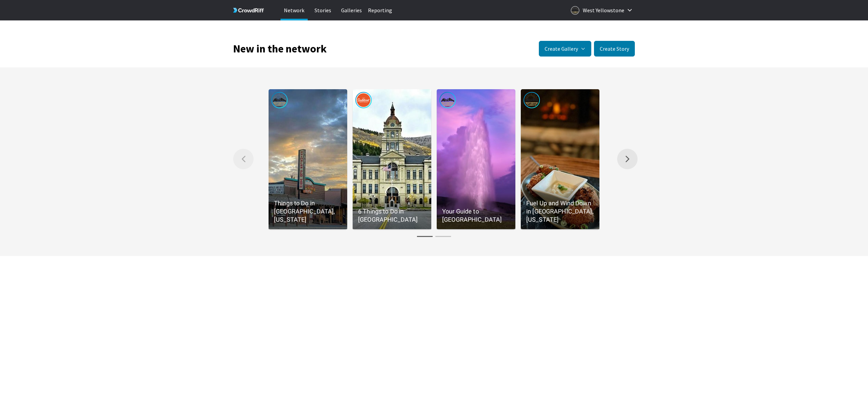 This screenshot has width=868, height=413. I want to click on button: Create Story, so click(615, 49).